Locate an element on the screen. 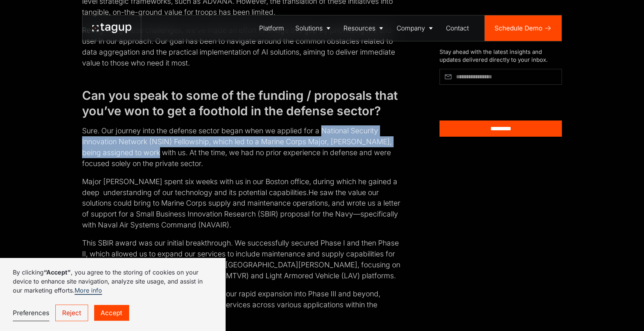  a: Solutions is located at coordinates (314, 28).